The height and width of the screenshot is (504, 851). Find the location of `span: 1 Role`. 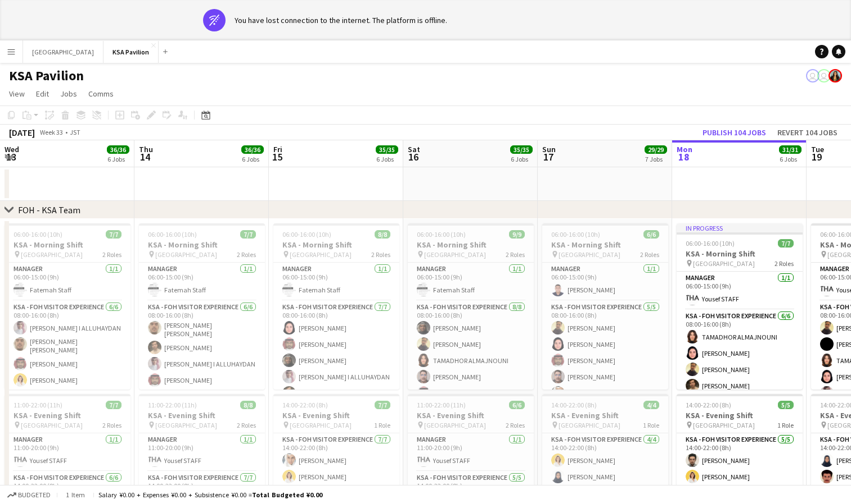

span: 1 Role is located at coordinates (651, 425).